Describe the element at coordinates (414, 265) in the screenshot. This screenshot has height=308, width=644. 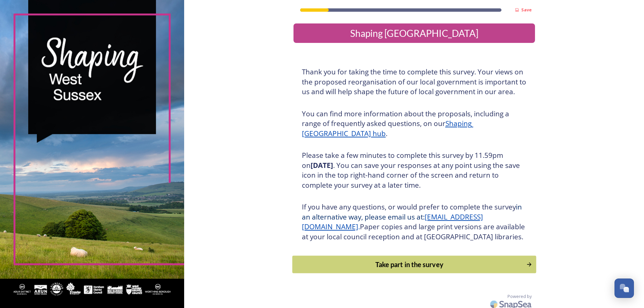
I see `button: Continue` at that location.